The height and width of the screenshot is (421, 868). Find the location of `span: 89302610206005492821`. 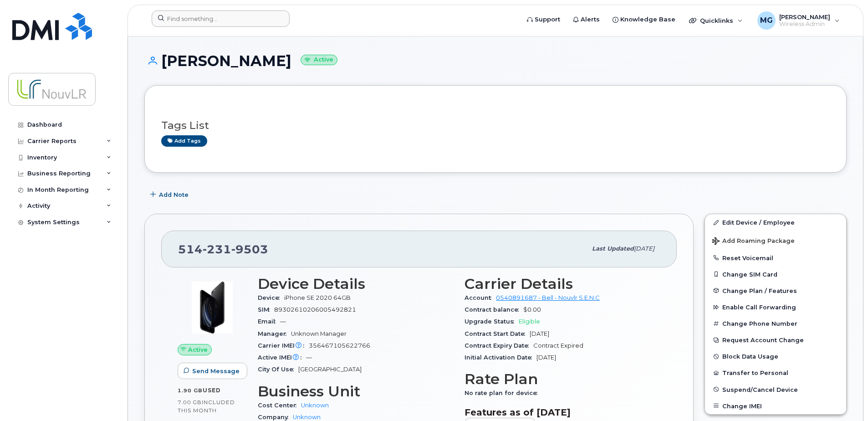

span: 89302610206005492821 is located at coordinates (315, 309).